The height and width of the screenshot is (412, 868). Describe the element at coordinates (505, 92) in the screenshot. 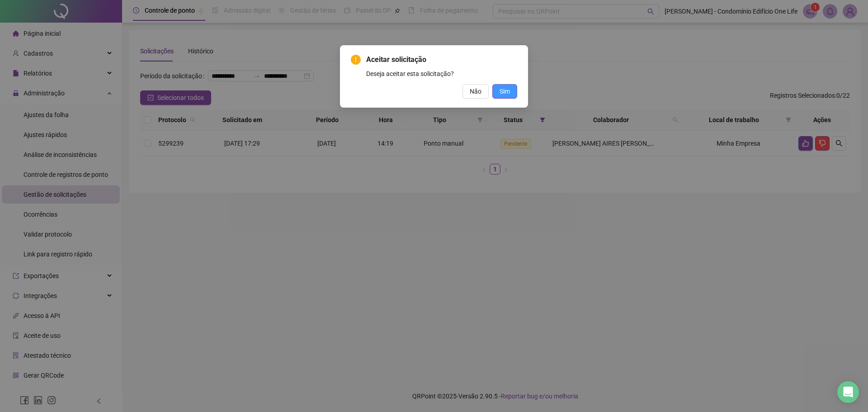

I see `button: Sim` at that location.